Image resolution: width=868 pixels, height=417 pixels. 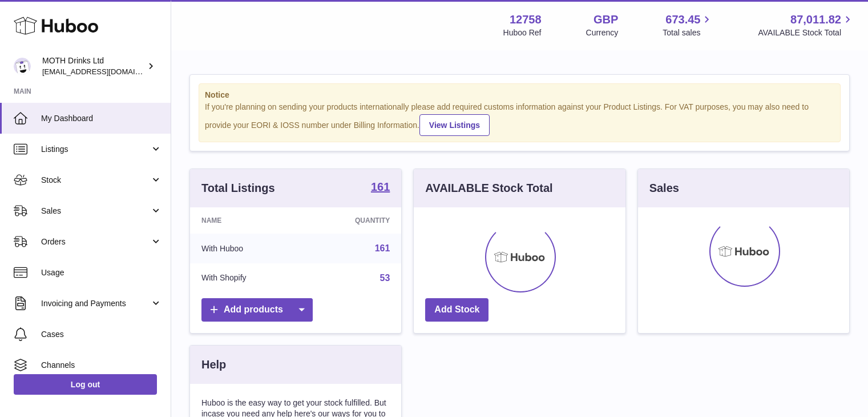 I want to click on span: Sales, so click(x=96, y=211).